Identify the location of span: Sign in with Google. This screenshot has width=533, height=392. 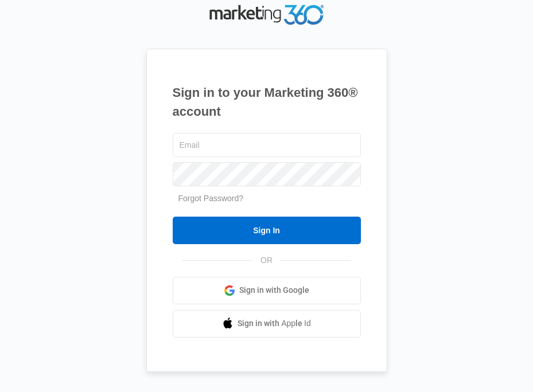
(274, 291).